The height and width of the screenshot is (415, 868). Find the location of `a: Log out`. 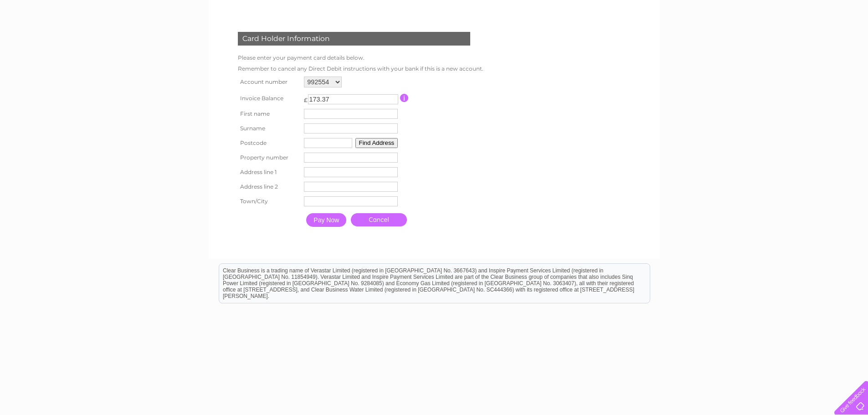

a: Log out is located at coordinates (848, 42).